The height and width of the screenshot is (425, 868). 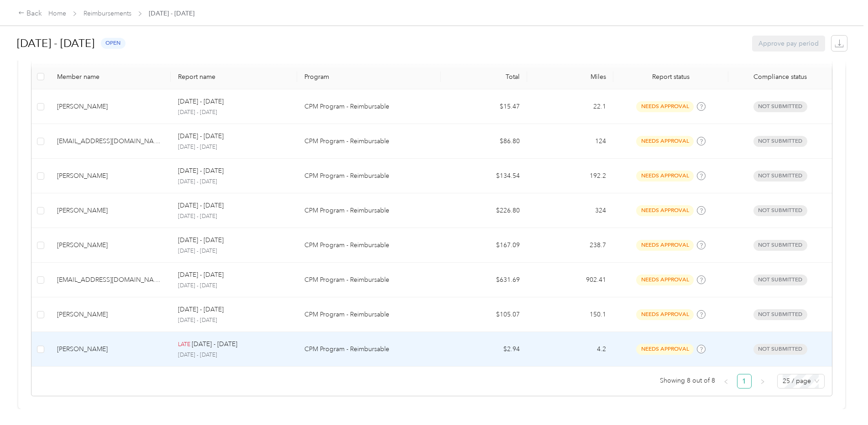 What do you see at coordinates (570, 107) in the screenshot?
I see `td: 22.1` at bounding box center [570, 107].